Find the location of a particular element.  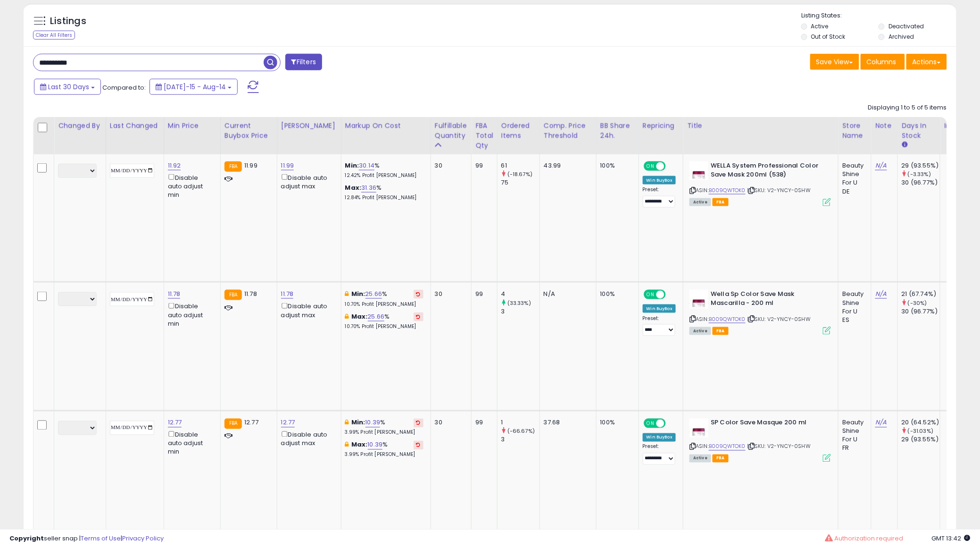

button: Save View is located at coordinates (835, 62).